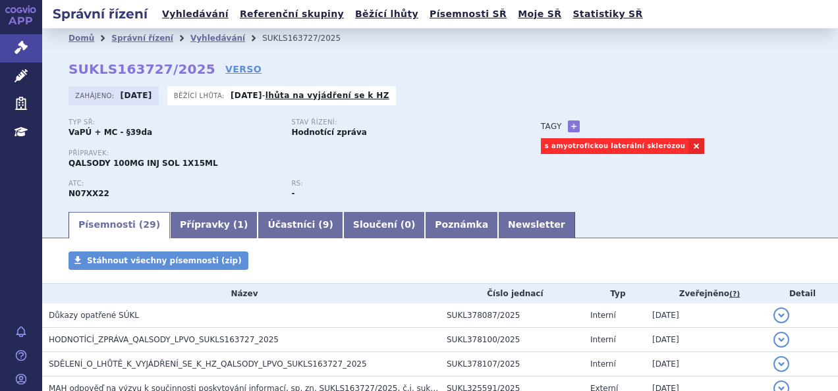  Describe the element at coordinates (81, 38) in the screenshot. I see `a: Domů` at that location.